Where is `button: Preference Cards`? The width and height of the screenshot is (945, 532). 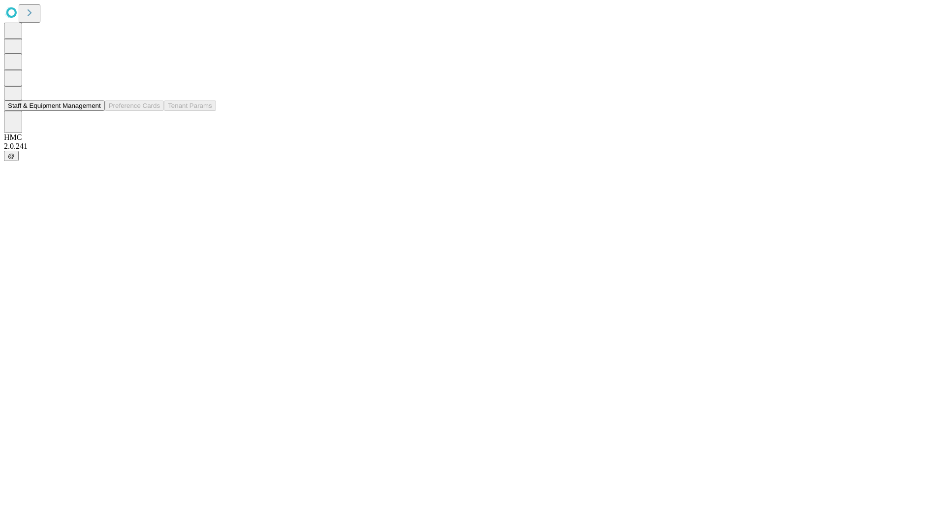 button: Preference Cards is located at coordinates (134, 105).